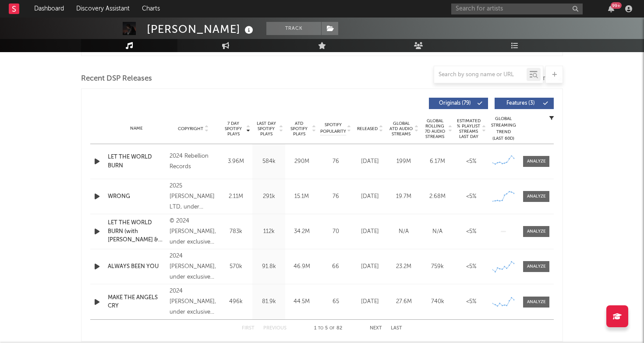 The image size is (644, 343). What do you see at coordinates (458, 103) in the screenshot?
I see `button: Originals(79)` at bounding box center [458, 103].